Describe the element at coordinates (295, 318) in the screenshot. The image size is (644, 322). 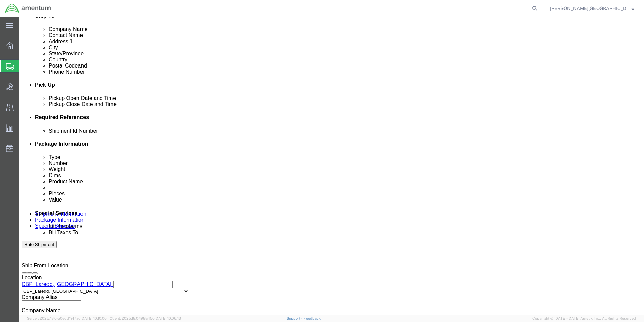
I see `a: Support` at that location.